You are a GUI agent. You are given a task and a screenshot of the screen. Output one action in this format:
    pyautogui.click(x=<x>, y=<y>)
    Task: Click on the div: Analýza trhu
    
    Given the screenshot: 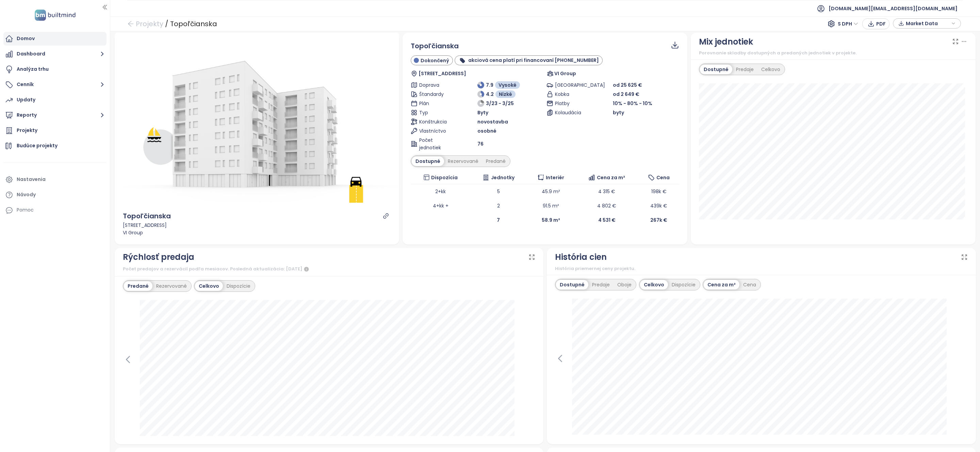 What is the action you would take?
    pyautogui.click(x=33, y=69)
    